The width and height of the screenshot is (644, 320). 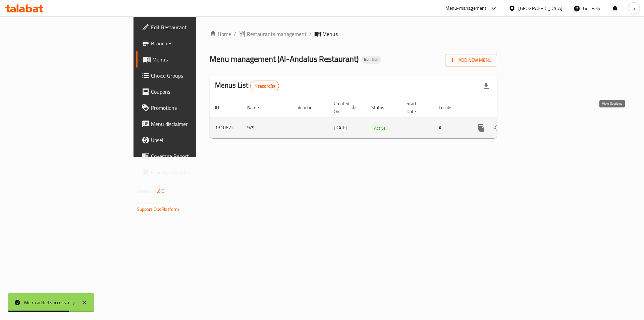 What do you see at coordinates (449, 108) in the screenshot?
I see `span: Locale` at bounding box center [449, 108].